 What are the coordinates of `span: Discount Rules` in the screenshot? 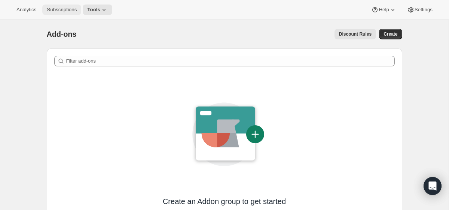 It's located at (355, 34).